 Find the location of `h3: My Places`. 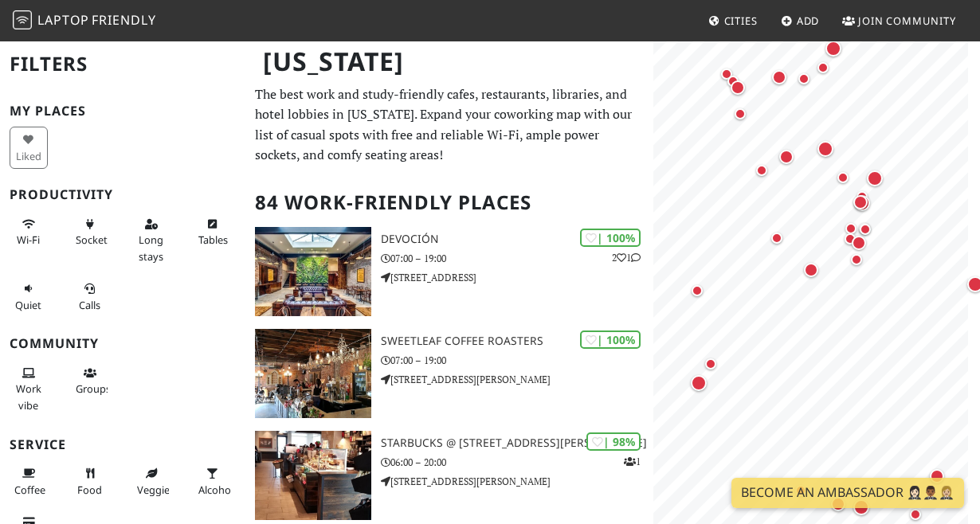

h3: My Places is located at coordinates (123, 111).